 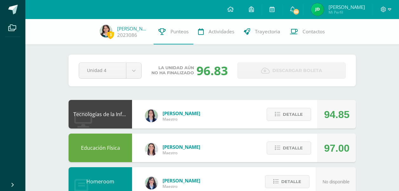 I want to click on span: 65, so click(x=296, y=12).